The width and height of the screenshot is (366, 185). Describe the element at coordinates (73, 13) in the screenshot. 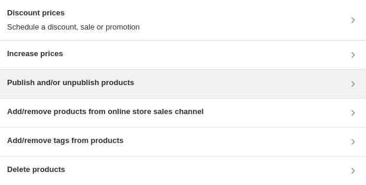

I see `h3: Discount prices` at that location.